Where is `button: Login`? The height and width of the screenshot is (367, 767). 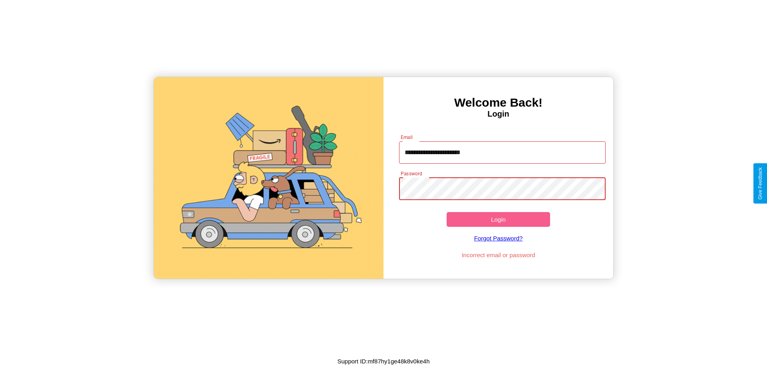 button: Login is located at coordinates (498, 219).